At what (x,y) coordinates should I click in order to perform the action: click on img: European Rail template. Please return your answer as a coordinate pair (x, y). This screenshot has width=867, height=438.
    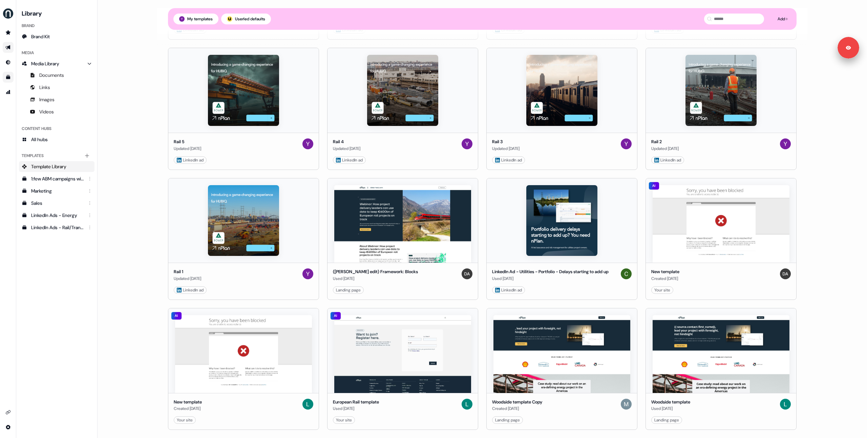
    Looking at the image, I should click on (403, 354).